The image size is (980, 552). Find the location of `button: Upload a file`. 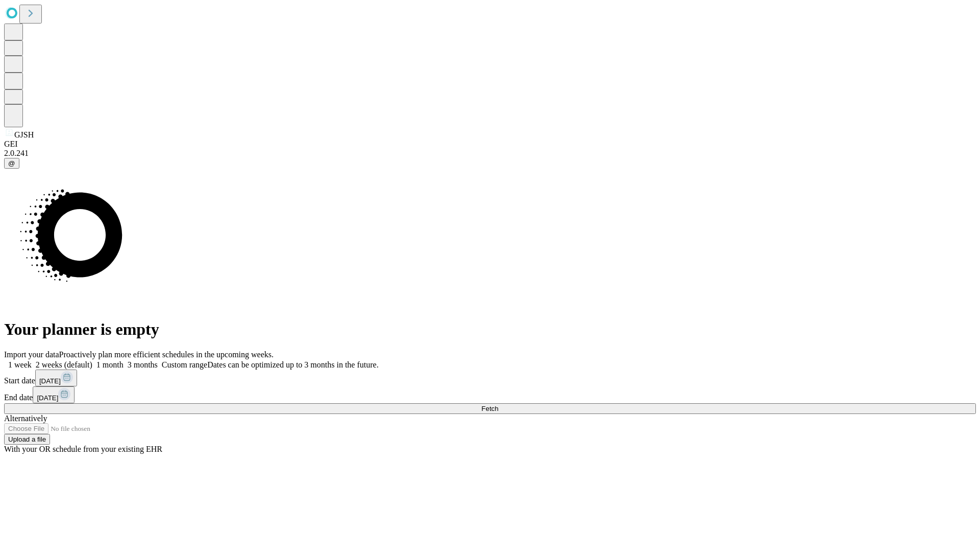

button: Upload a file is located at coordinates (27, 439).